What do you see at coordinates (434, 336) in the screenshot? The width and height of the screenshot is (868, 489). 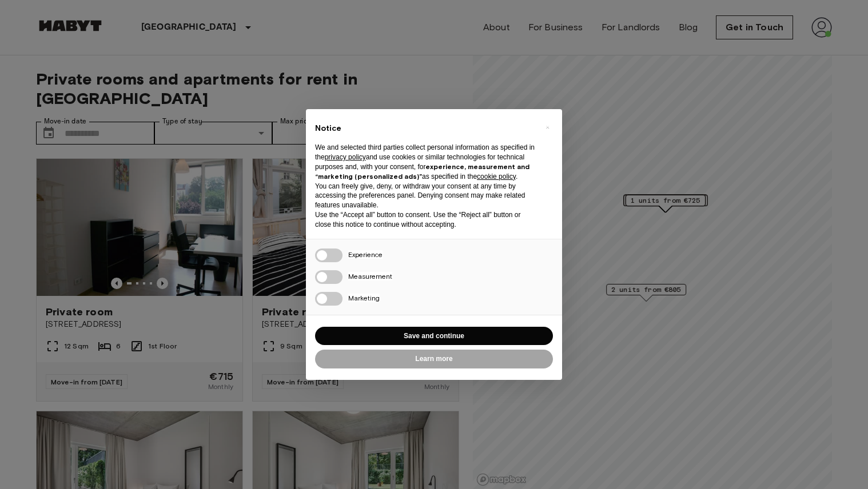 I see `button: Save and continue` at bounding box center [434, 336].